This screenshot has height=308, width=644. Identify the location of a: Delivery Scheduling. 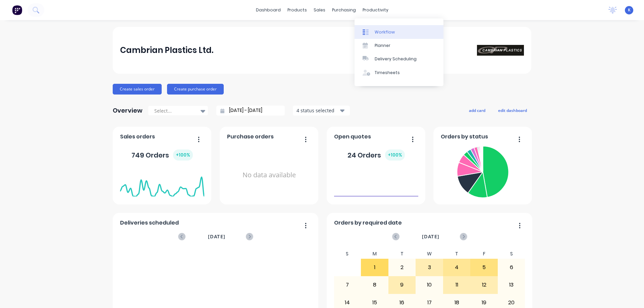
(399, 59).